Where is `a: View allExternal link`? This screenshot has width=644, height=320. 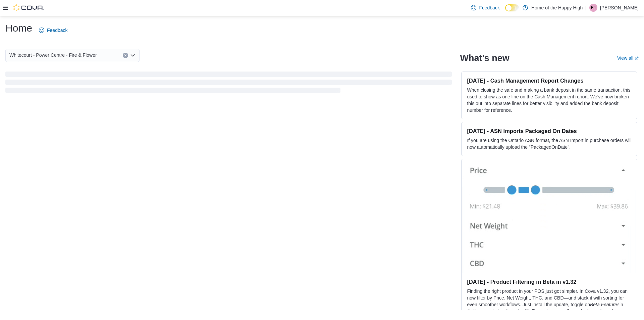
a: View allExternal link is located at coordinates (628, 58).